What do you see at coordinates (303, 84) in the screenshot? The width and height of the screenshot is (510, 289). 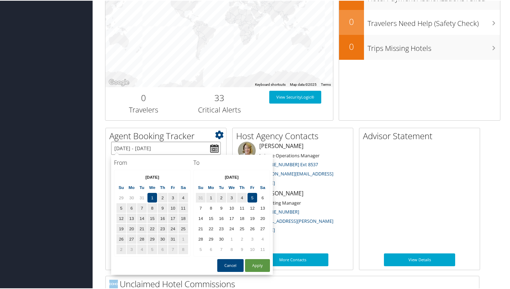 I see `span: Map data ©2025` at bounding box center [303, 84].